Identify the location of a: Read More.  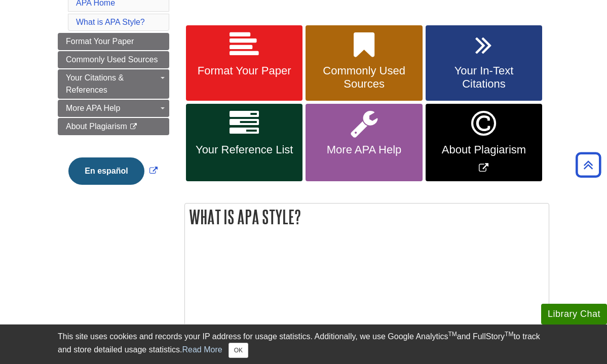
(202, 349).